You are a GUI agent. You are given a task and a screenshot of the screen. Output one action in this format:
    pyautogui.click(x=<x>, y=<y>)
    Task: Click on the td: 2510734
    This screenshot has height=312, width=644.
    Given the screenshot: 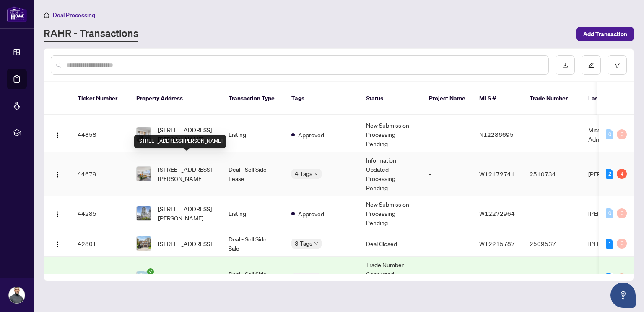 What is the action you would take?
    pyautogui.click(x=552, y=174)
    